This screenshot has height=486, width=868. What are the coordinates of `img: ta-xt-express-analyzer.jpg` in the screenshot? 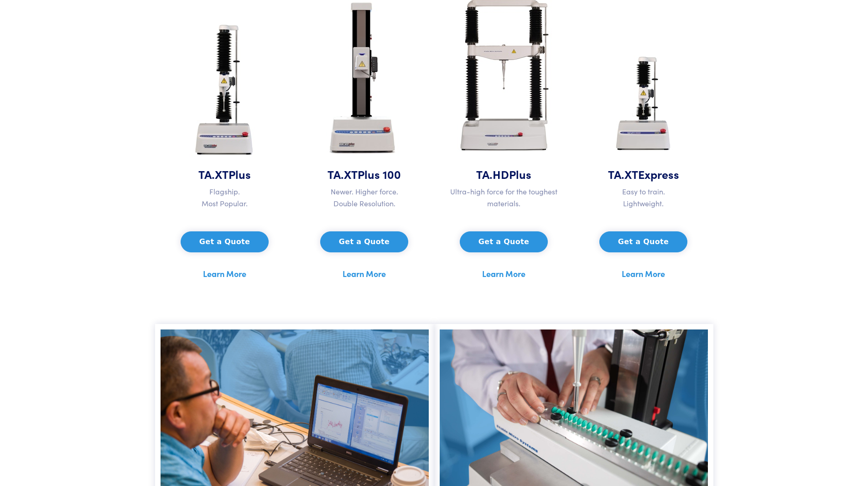 It's located at (643, 103).